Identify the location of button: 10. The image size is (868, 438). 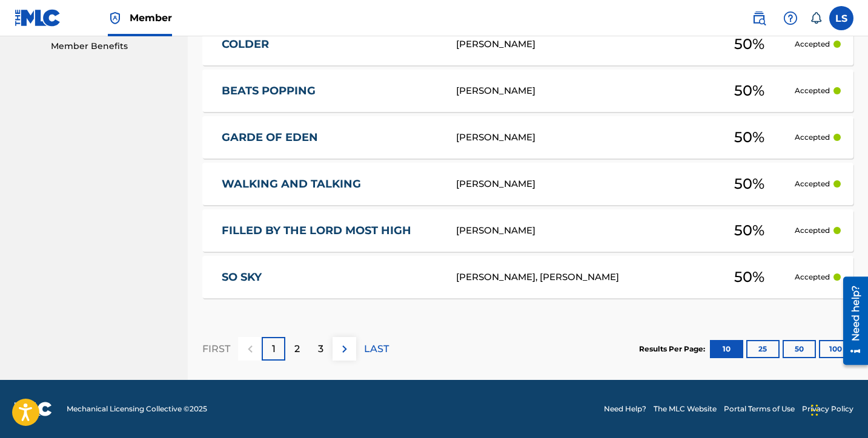
(726, 349).